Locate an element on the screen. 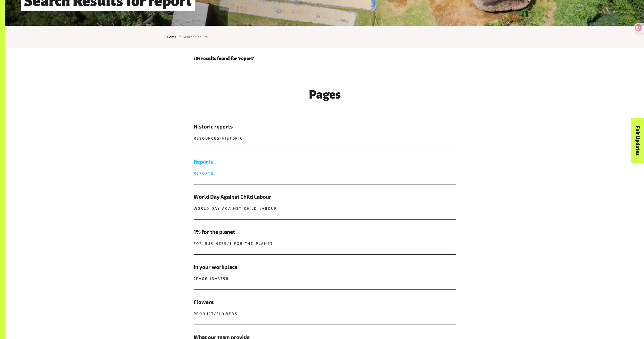 The width and height of the screenshot is (644, 339). a: Reports reports is located at coordinates (325, 167).